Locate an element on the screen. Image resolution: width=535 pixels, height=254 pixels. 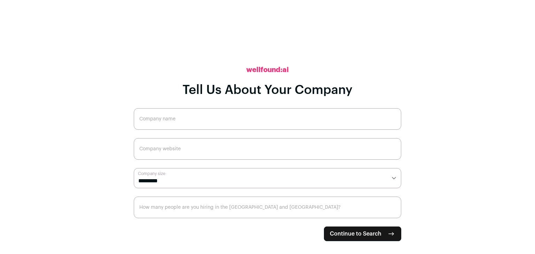
h1: Tell Us About Your Company is located at coordinates (267, 90).